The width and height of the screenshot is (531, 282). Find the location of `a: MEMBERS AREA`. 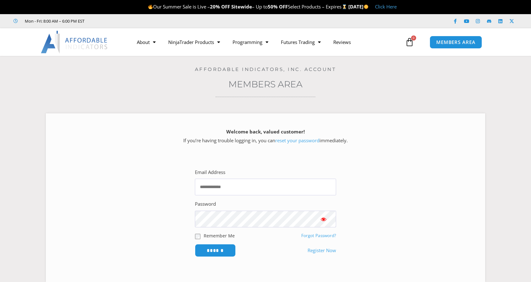

a: MEMBERS AREA is located at coordinates (455, 42).